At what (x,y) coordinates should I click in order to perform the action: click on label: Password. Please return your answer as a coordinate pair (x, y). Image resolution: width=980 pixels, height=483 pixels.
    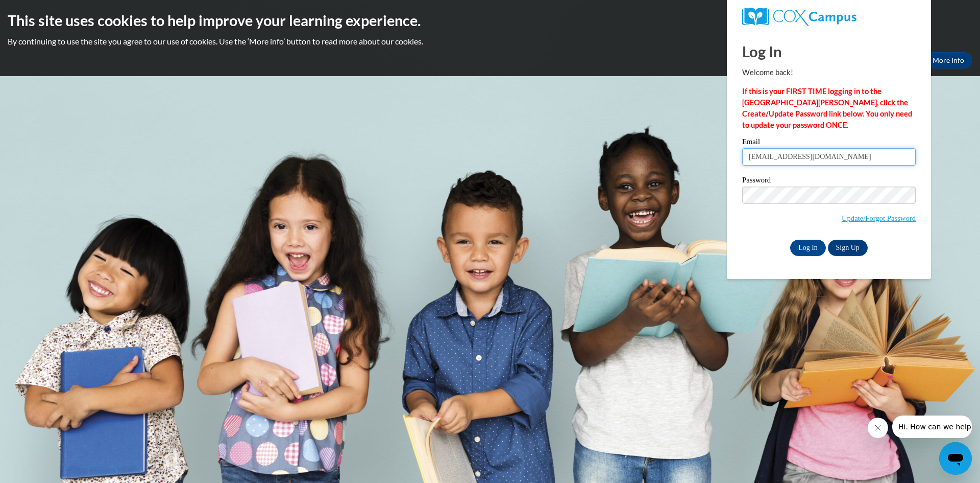
    Looking at the image, I should click on (830, 181).